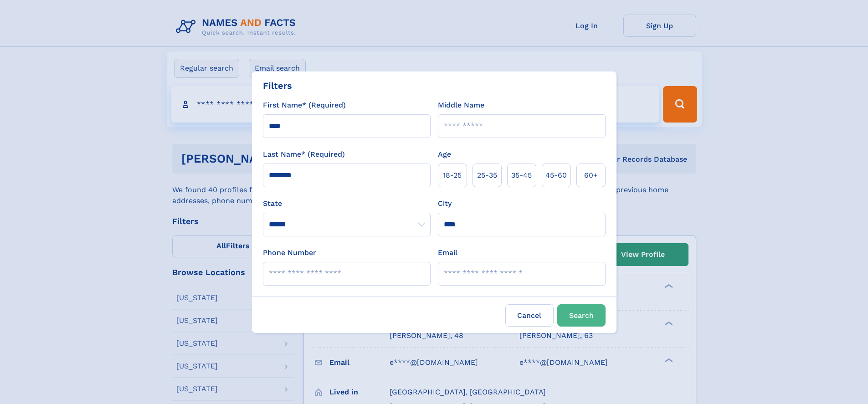 This screenshot has height=404, width=868. Describe the element at coordinates (278, 86) in the screenshot. I see `div: Filters` at that location.